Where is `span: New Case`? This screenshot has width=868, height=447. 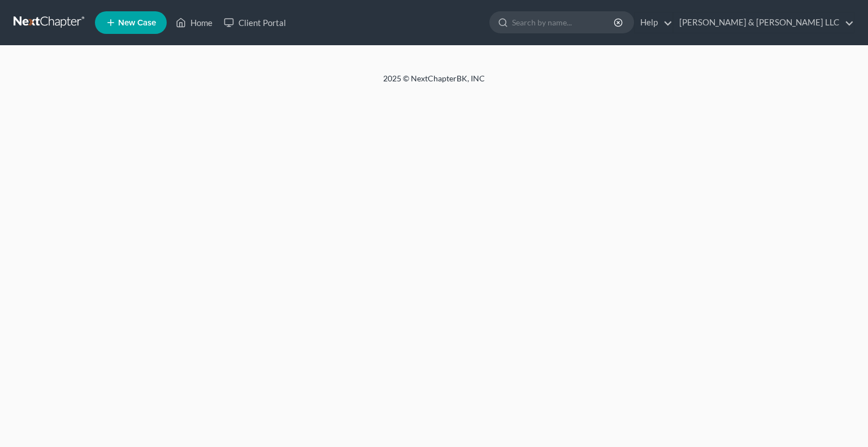 span: New Case is located at coordinates (137, 23).